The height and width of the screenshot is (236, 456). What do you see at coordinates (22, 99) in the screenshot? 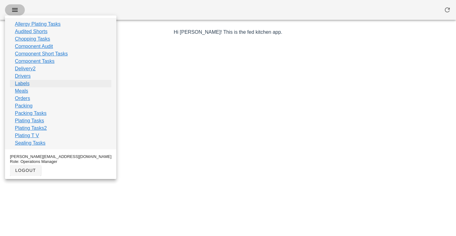
I see `a: Orders` at bounding box center [22, 99].